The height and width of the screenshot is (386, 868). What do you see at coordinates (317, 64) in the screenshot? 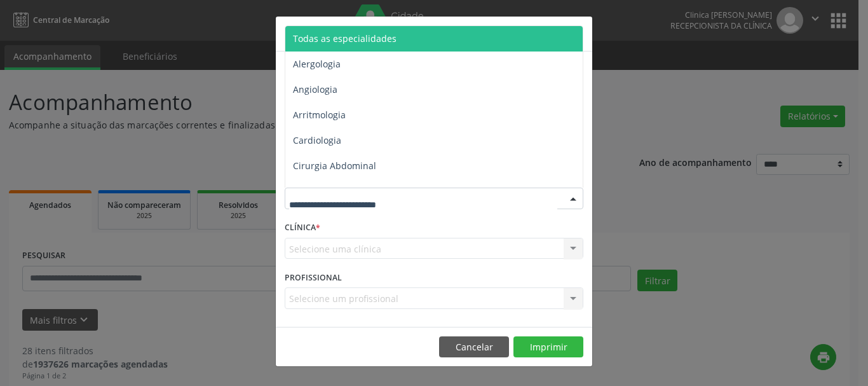
I see `span: Alergologia` at bounding box center [317, 64].